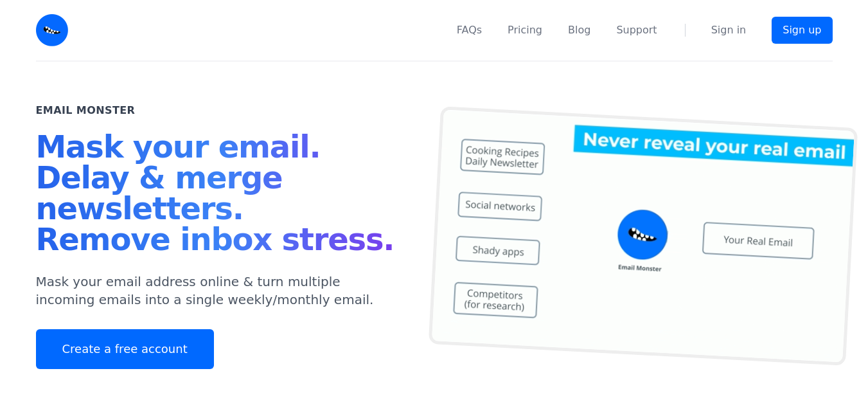  Describe the element at coordinates (219, 196) in the screenshot. I see `h1: Mask your email. Delay & merge newsletters. Remove inbox stress.` at that location.